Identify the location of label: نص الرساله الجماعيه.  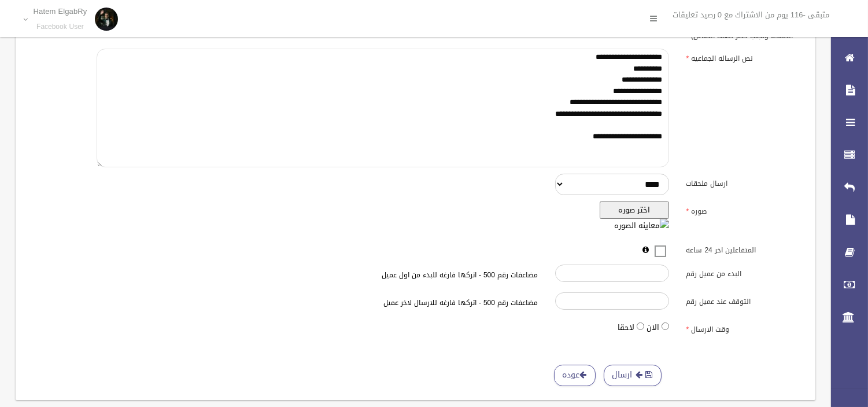
(743, 57).